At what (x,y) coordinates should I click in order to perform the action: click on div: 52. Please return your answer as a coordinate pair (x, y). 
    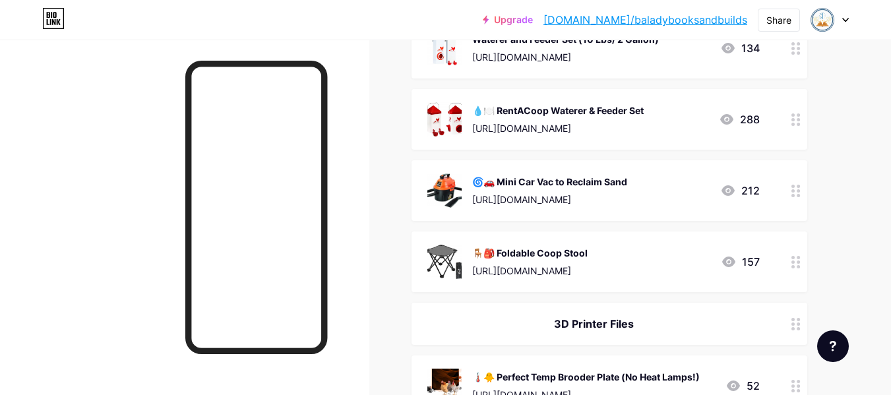
    Looking at the image, I should click on (743, 386).